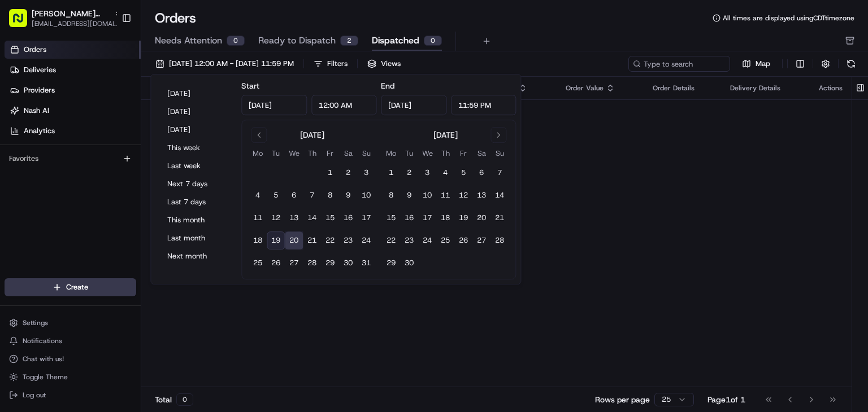 The image size is (868, 412). Describe the element at coordinates (763, 64) in the screenshot. I see `span: Map` at that location.